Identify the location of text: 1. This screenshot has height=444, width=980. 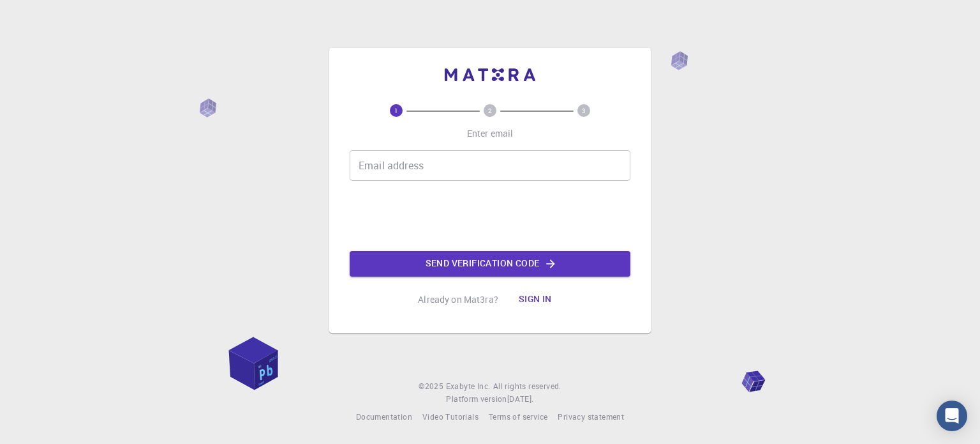
(396, 110).